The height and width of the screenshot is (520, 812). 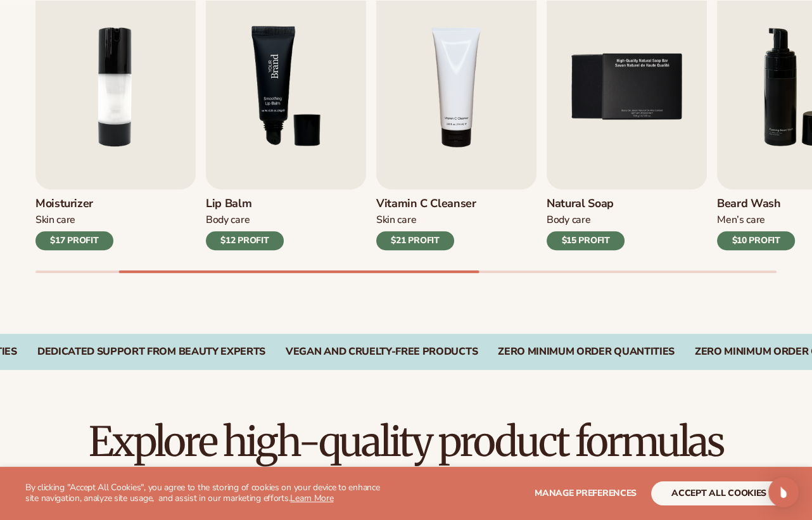 I want to click on div: DEDICATED SUPPORT FROM BEAUTY EXPERTS, so click(x=151, y=351).